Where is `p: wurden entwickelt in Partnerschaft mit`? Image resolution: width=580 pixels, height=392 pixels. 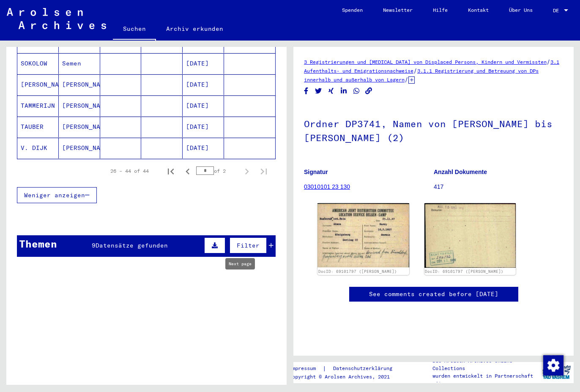 p: wurden entwickelt in Partnerschaft mit is located at coordinates (485, 380).